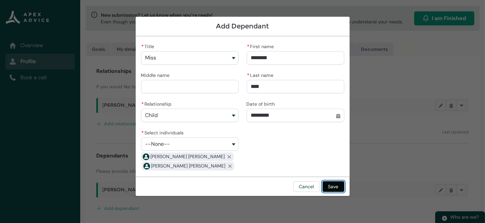  Describe the element at coordinates (262, 75) in the screenshot. I see `label: Last name` at that location.